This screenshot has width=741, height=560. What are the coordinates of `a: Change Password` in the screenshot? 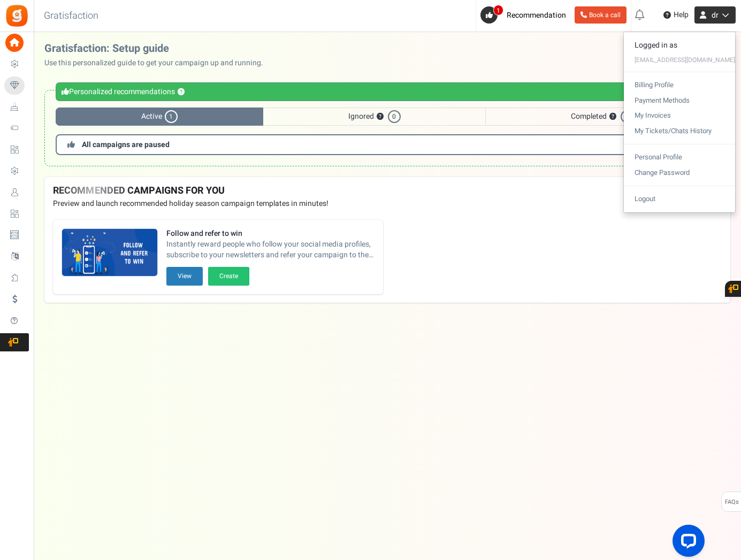 It's located at (680, 173).